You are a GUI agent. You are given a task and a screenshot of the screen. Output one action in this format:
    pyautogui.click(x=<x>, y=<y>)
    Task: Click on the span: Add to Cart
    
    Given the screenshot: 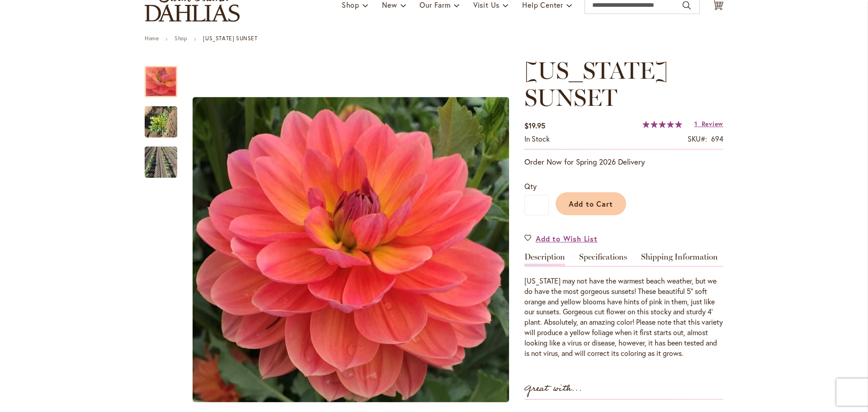 What is the action you would take?
    pyautogui.click(x=591, y=203)
    